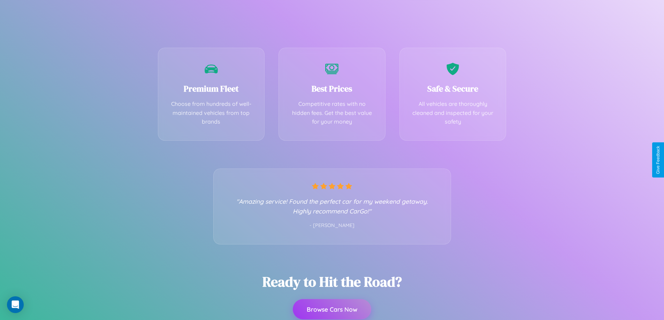 Image resolution: width=664 pixels, height=320 pixels. Describe the element at coordinates (332, 309) in the screenshot. I see `button: Browse Cars Now` at that location.